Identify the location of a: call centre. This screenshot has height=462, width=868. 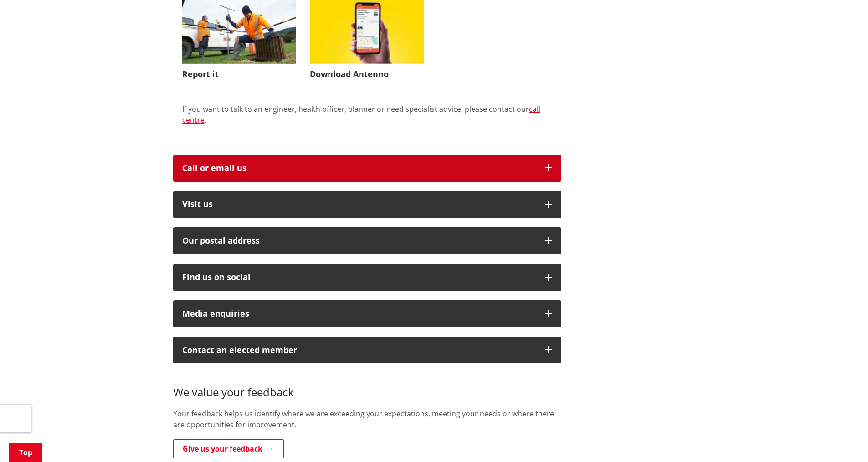
(361, 115).